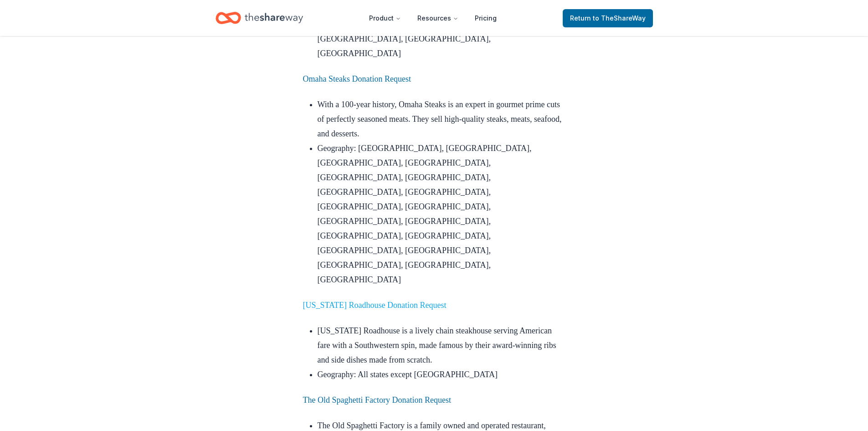 The height and width of the screenshot is (431, 868). Describe the element at coordinates (438, 18) in the screenshot. I see `button: Resources` at that location.